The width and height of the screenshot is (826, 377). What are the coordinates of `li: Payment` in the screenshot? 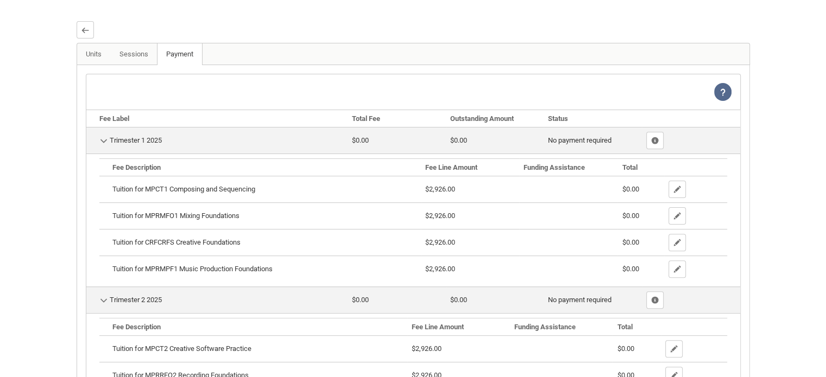 It's located at (180, 54).